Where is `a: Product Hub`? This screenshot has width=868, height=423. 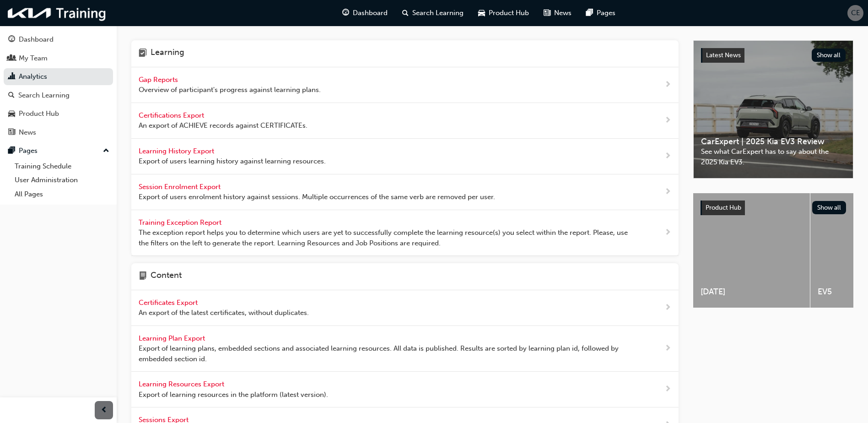 a: Product Hub is located at coordinates (58, 113).